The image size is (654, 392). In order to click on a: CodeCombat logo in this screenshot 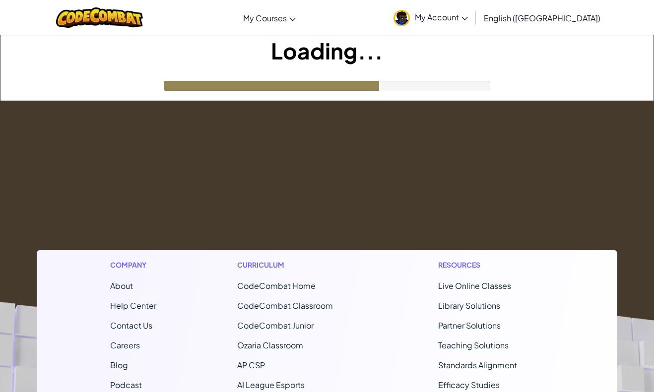, I will do `click(99, 17)`.